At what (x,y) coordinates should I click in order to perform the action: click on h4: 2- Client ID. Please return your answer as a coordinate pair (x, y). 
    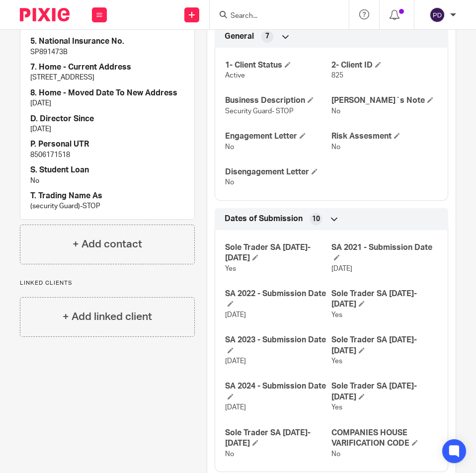
    Looking at the image, I should click on (385, 65).